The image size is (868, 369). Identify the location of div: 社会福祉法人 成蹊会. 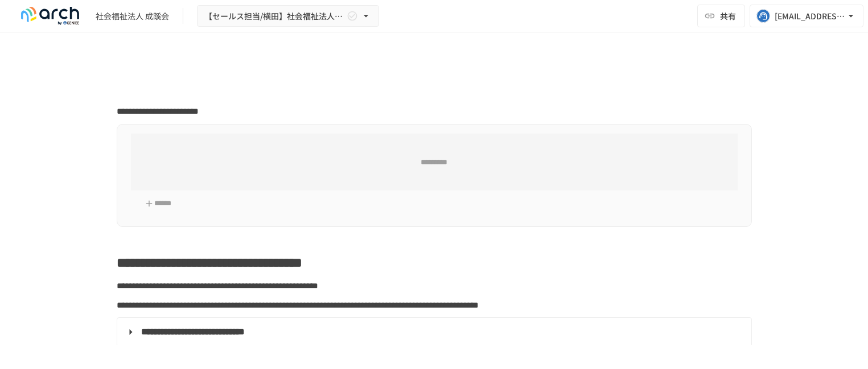
(132, 16).